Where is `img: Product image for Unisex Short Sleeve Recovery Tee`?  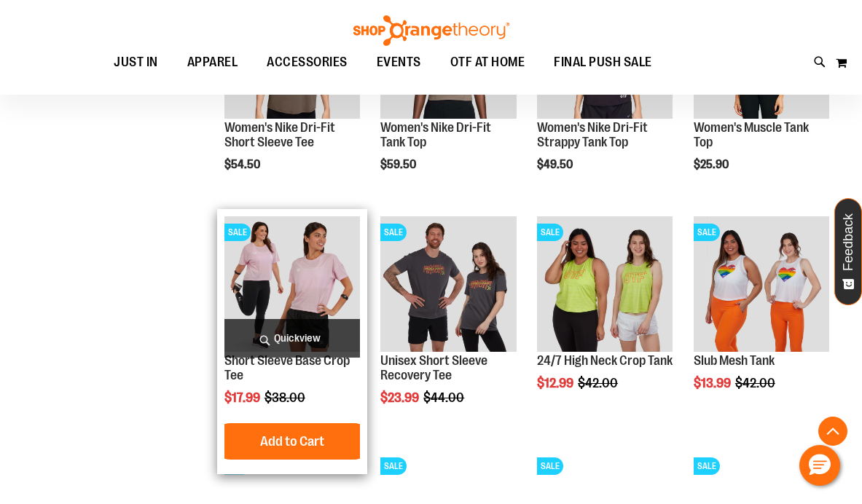 img: Product image for Unisex Short Sleeve Recovery Tee is located at coordinates (448, 284).